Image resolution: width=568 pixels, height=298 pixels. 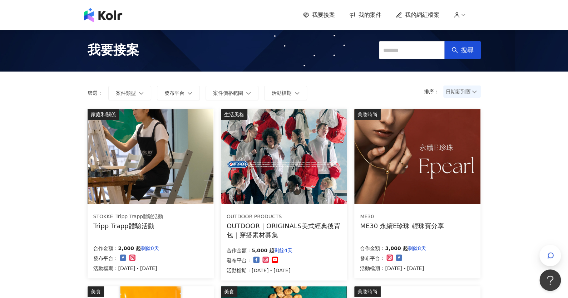 What do you see at coordinates (418, 15) in the screenshot?
I see `a: 我的網紅檔案` at bounding box center [418, 15].